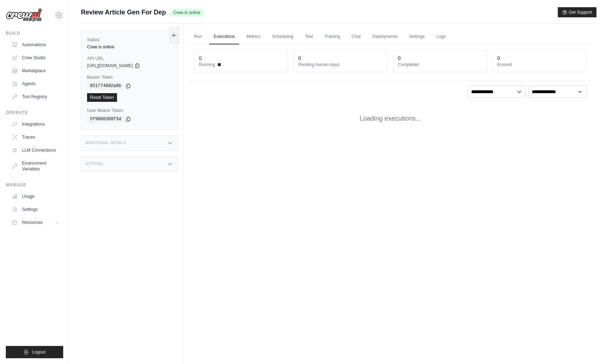  What do you see at coordinates (106, 86) in the screenshot?
I see `code: 851774802a8b` at bounding box center [106, 86].